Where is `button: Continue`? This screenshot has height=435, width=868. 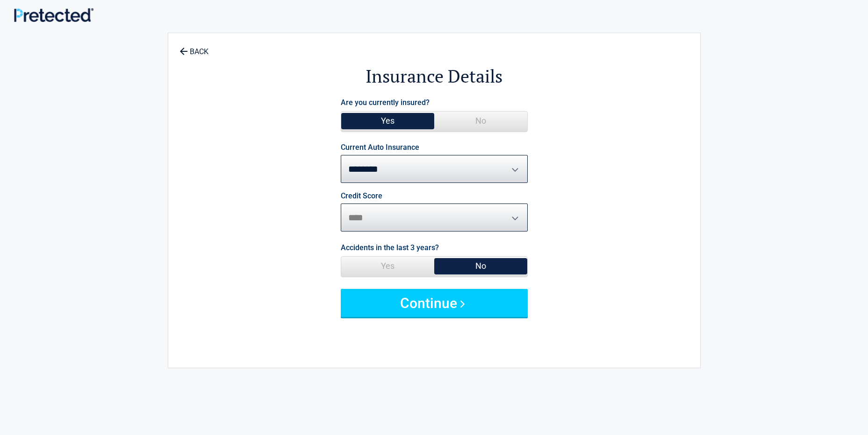
button: Continue is located at coordinates (434, 303).